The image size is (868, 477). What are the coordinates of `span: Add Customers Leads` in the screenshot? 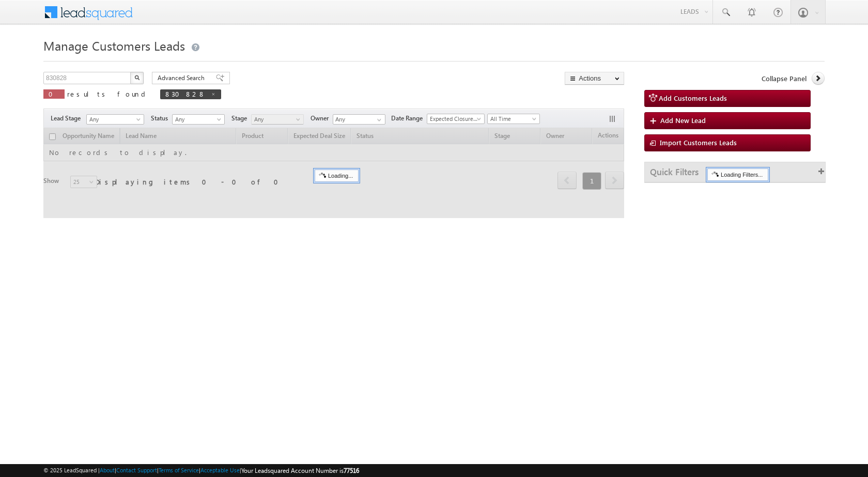 It's located at (693, 98).